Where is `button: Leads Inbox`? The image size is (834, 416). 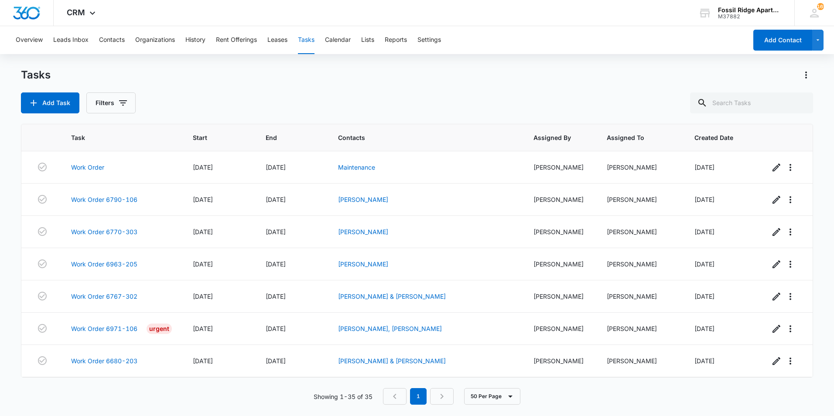 button: Leads Inbox is located at coordinates (71, 40).